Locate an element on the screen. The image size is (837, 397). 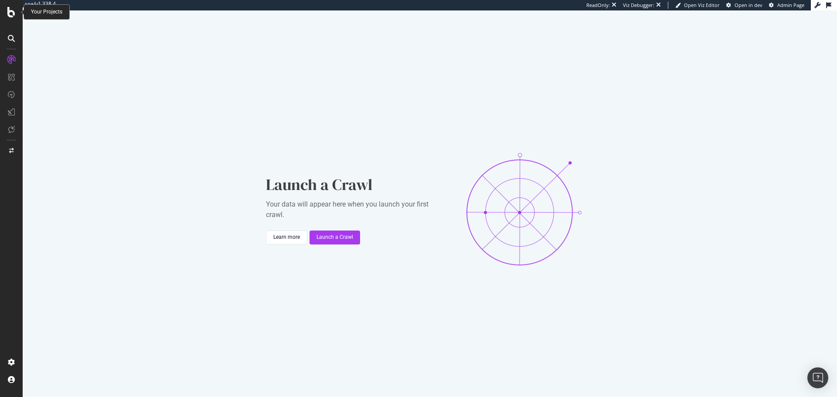
a: Open Viz Editor is located at coordinates (698, 5).